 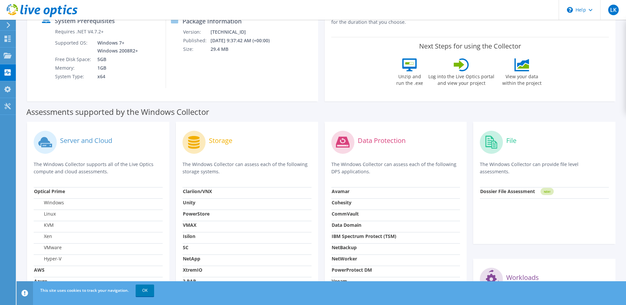 I want to click on label: VMware, so click(x=48, y=247).